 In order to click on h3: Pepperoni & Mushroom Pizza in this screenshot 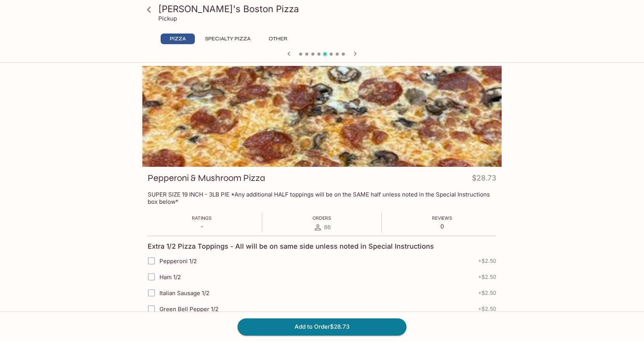, I will do `click(206, 178)`.